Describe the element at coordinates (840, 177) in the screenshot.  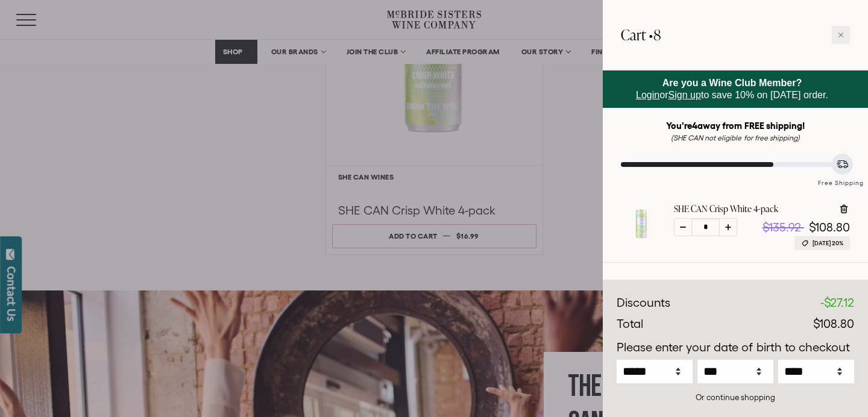
I see `div: Free Shipping` at that location.